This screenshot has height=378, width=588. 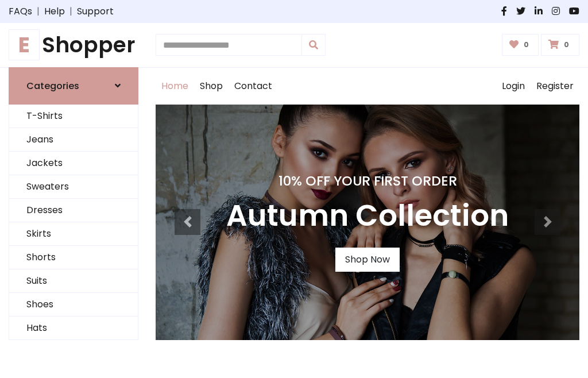 I want to click on a: T-Shirts, so click(x=74, y=116).